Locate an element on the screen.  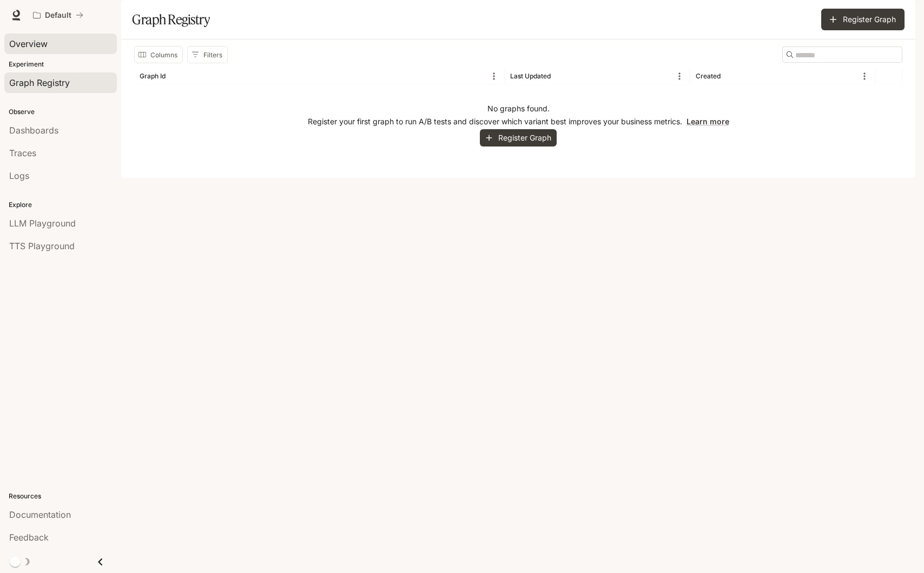
p: Register your first graph to run A/B tests and discover which variant best improves your business... is located at coordinates (519, 122).